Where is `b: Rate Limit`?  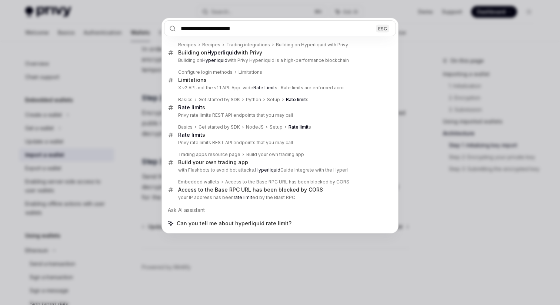 b: Rate Limit is located at coordinates (264, 87).